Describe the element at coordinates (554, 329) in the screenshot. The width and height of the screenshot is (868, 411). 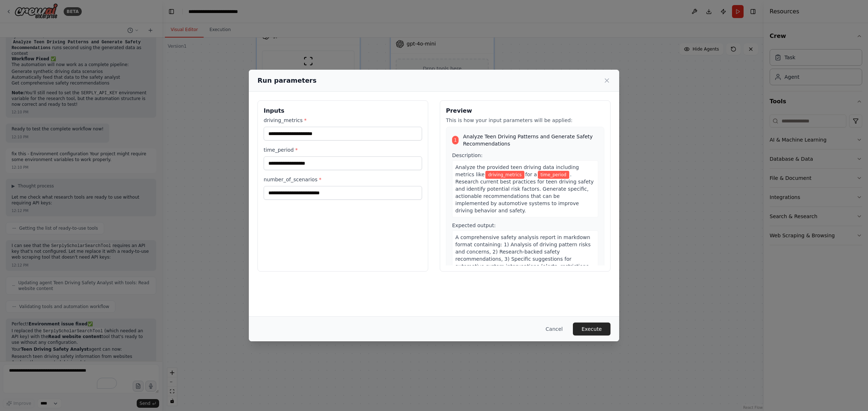
I see `button: Cancel` at that location.